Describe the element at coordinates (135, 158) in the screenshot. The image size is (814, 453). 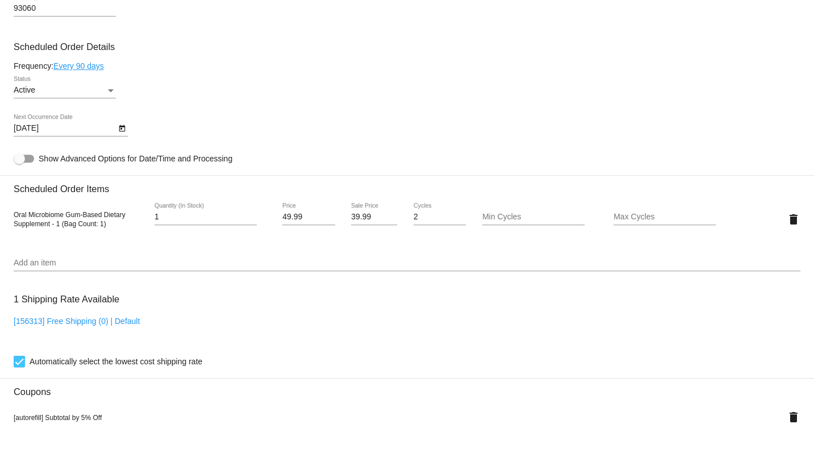
I see `span: Show Advanced Options for Date/Time and Processing` at that location.